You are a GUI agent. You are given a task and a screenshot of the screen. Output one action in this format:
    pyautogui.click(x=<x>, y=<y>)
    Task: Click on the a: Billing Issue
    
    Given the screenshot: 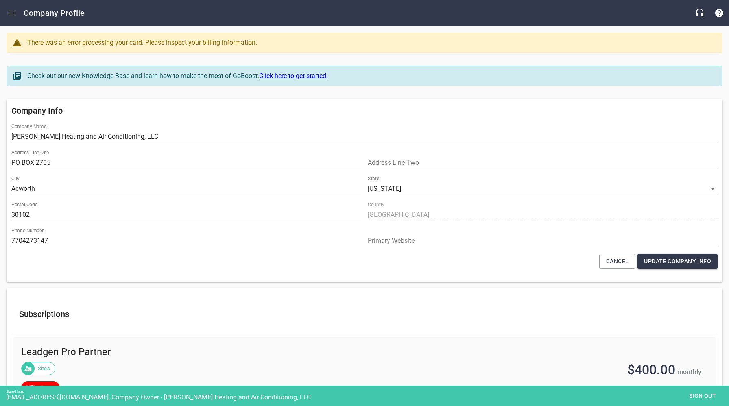 What is the action you would take?
    pyautogui.click(x=40, y=387)
    